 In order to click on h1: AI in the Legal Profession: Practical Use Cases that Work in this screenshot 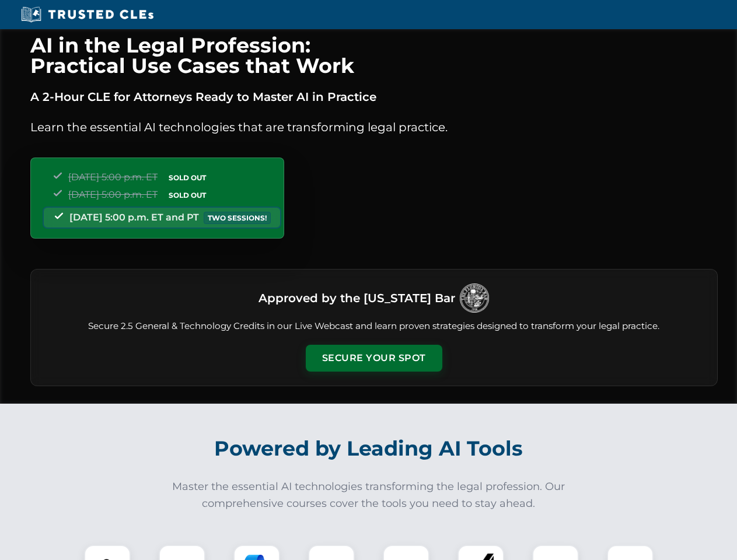, I will do `click(374, 55)`.